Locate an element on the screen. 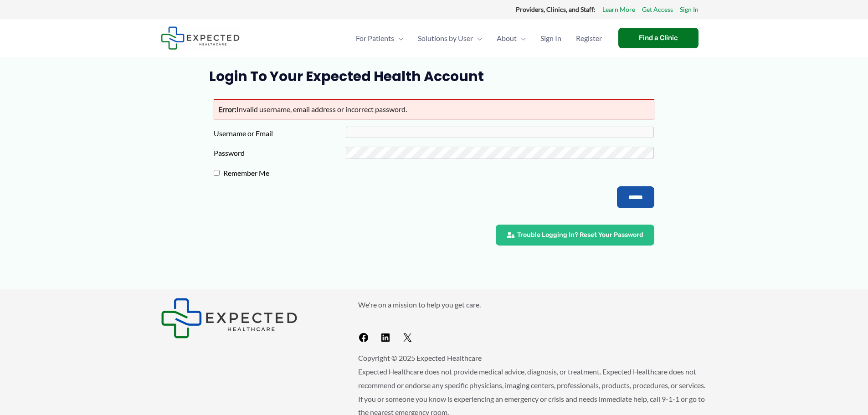 The image size is (868, 415). a: AboutMenu Toggle is located at coordinates (511, 38).